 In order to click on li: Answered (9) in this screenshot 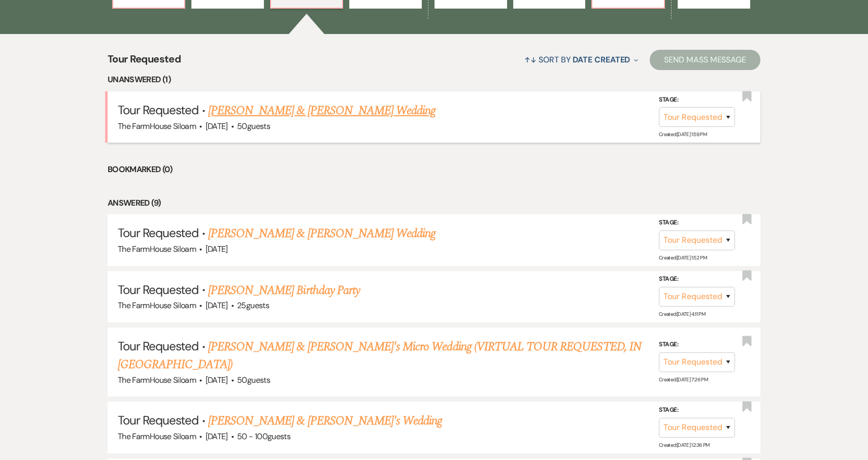, I will do `click(434, 203)`.